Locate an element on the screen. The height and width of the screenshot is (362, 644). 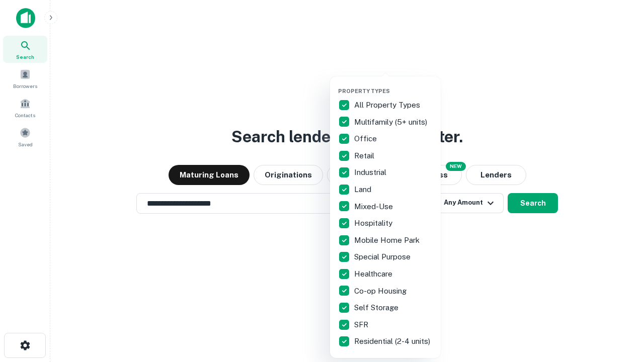
span: Property Types is located at coordinates (364, 91).